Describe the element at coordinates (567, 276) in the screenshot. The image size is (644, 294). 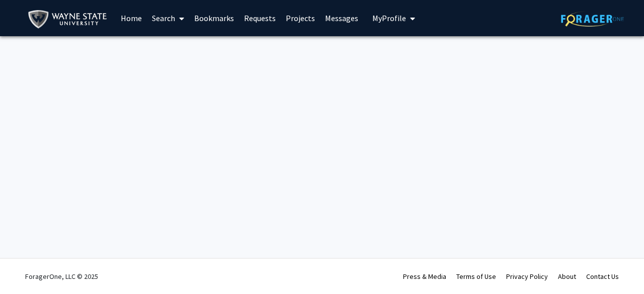
I see `a: About` at that location.